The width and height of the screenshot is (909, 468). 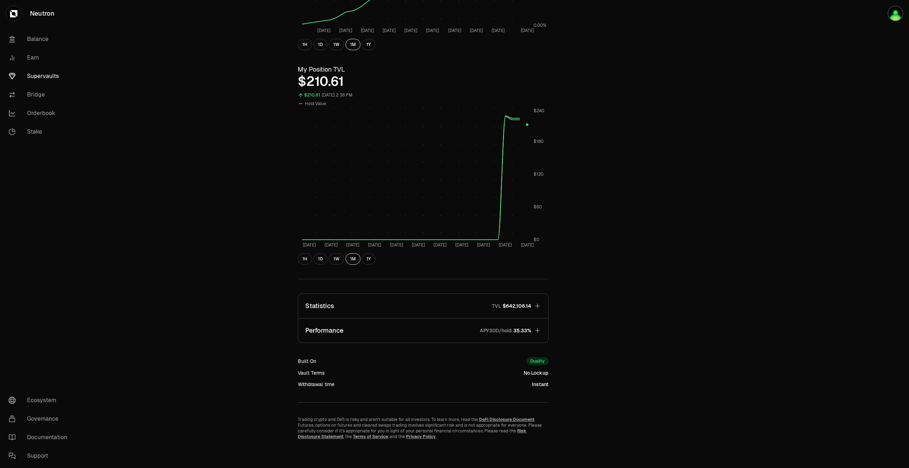 What do you see at coordinates (40, 113) in the screenshot?
I see `a: Orderbook` at bounding box center [40, 113].